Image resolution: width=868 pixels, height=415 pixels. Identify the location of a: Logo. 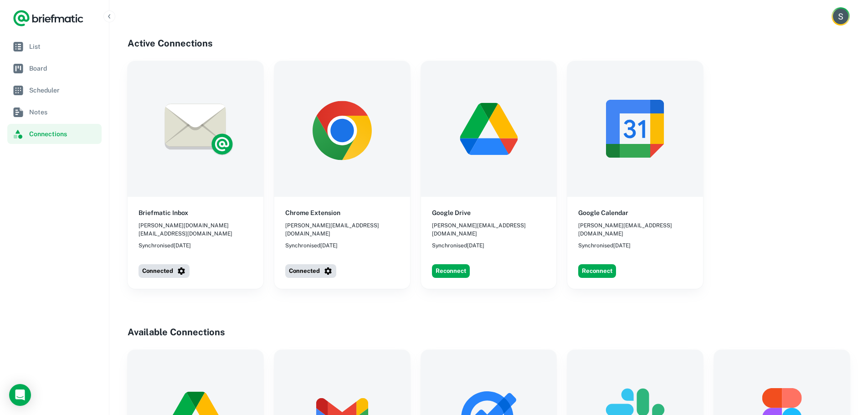
(48, 18).